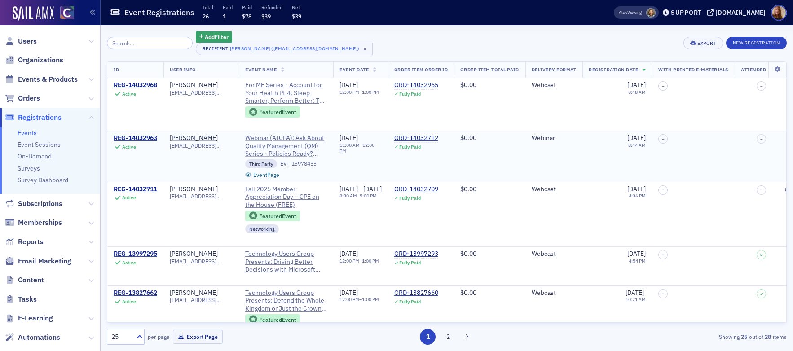 The image size is (793, 351). Describe the element at coordinates (35, 318) in the screenshot. I see `span: E-Learning` at that location.